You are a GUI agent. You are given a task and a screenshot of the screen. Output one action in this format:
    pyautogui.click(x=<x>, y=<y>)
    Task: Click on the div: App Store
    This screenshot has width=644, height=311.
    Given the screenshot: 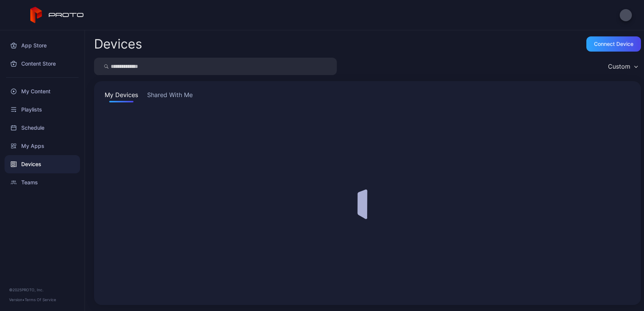 What is the action you would take?
    pyautogui.click(x=42, y=45)
    